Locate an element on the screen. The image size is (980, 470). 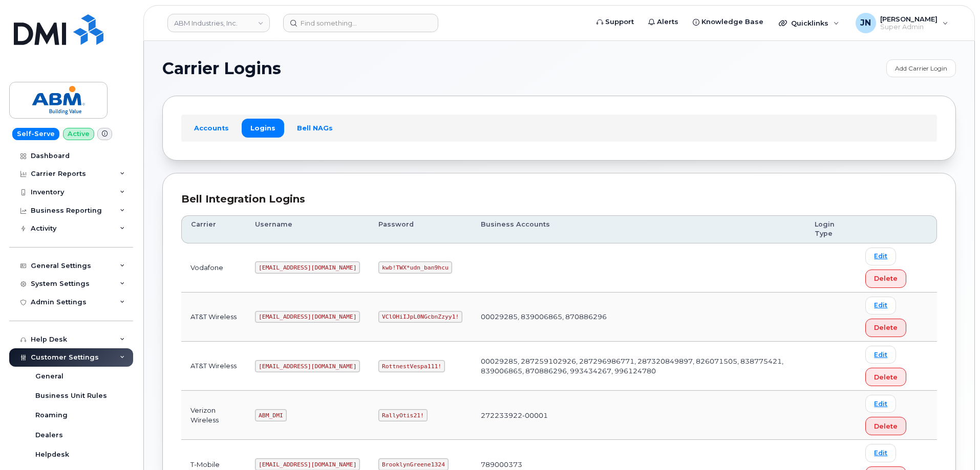
td: Verizon Wireless is located at coordinates (213, 415).